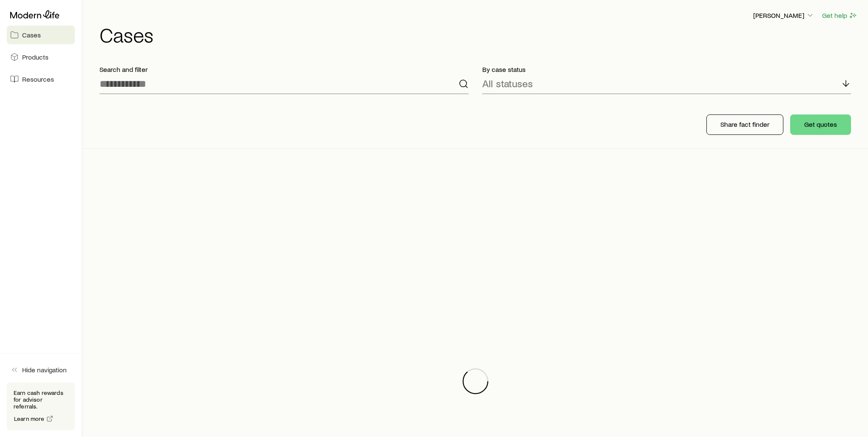 The height and width of the screenshot is (437, 868). I want to click on span: Products, so click(35, 57).